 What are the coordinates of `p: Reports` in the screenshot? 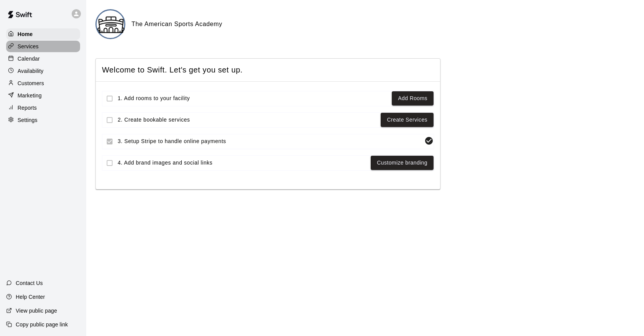 It's located at (27, 108).